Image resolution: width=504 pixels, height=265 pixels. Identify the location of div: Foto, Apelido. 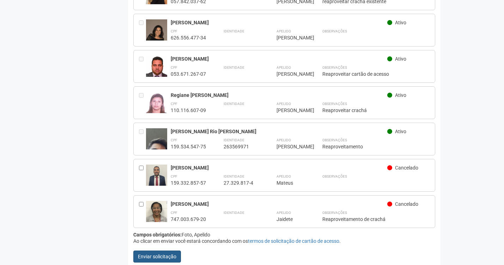
(284, 235).